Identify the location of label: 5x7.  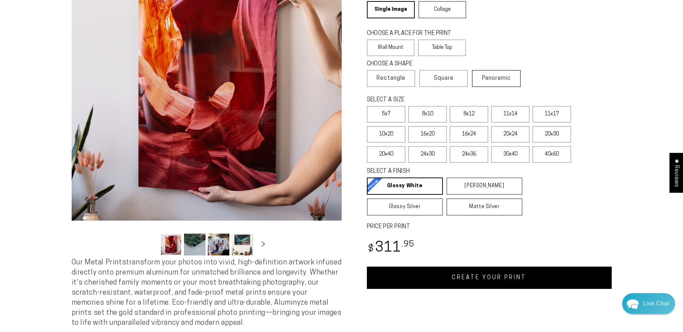
(386, 114).